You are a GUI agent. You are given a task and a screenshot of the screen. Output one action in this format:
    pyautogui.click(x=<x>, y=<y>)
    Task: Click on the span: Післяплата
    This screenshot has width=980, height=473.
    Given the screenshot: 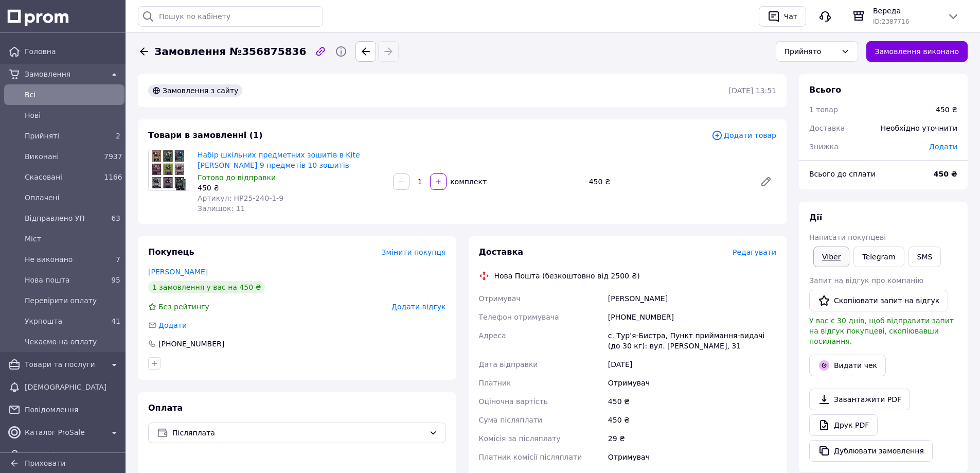 What is the action you would take?
    pyautogui.click(x=299, y=432)
    